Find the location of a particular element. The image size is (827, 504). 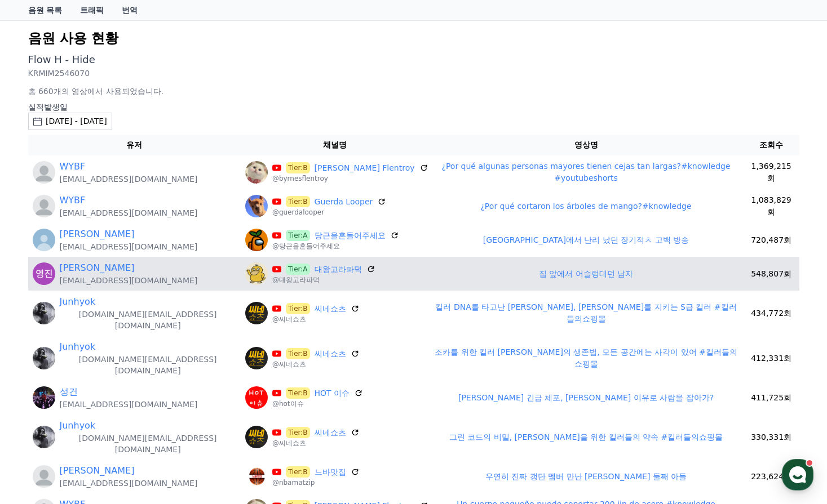

td: 1,369,215회 is located at coordinates (771, 173).